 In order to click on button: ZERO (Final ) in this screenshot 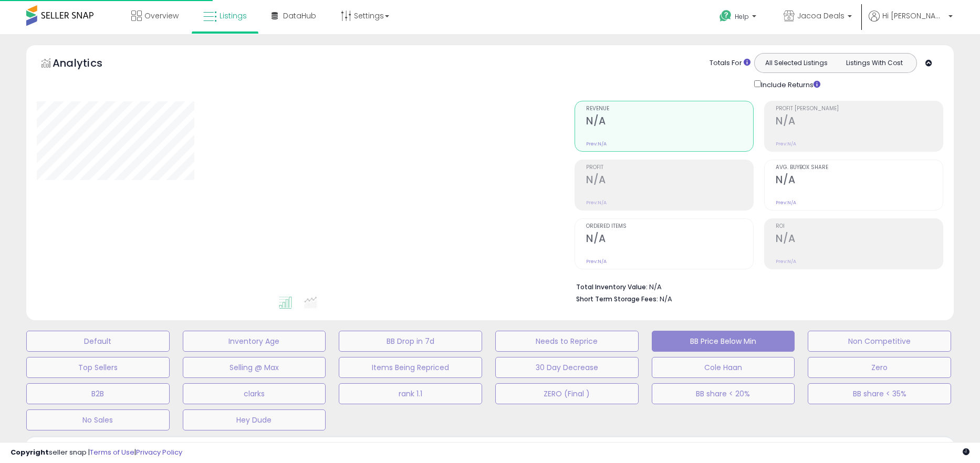, I will do `click(567, 394)`.